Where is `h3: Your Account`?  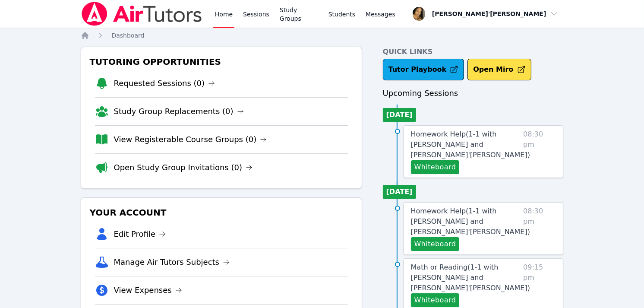 h3: Your Account is located at coordinates (221, 213).